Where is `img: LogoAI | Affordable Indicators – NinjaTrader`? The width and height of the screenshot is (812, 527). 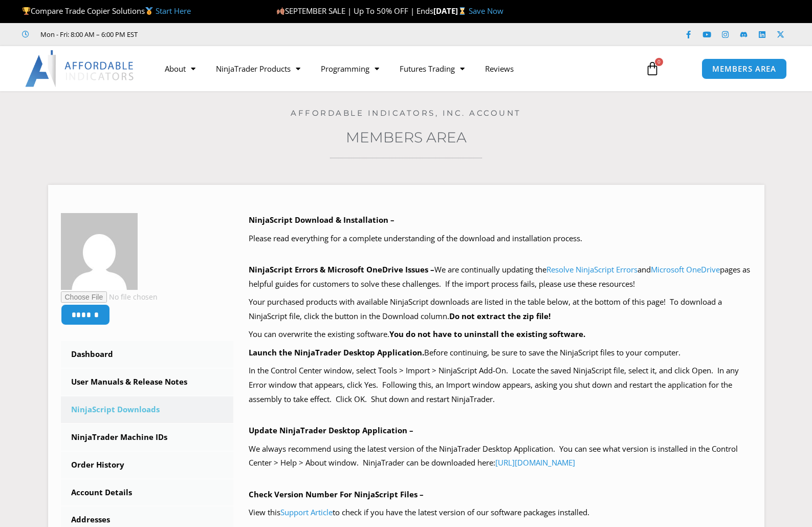 img: LogoAI | Affordable Indicators – NinjaTrader is located at coordinates (80, 69).